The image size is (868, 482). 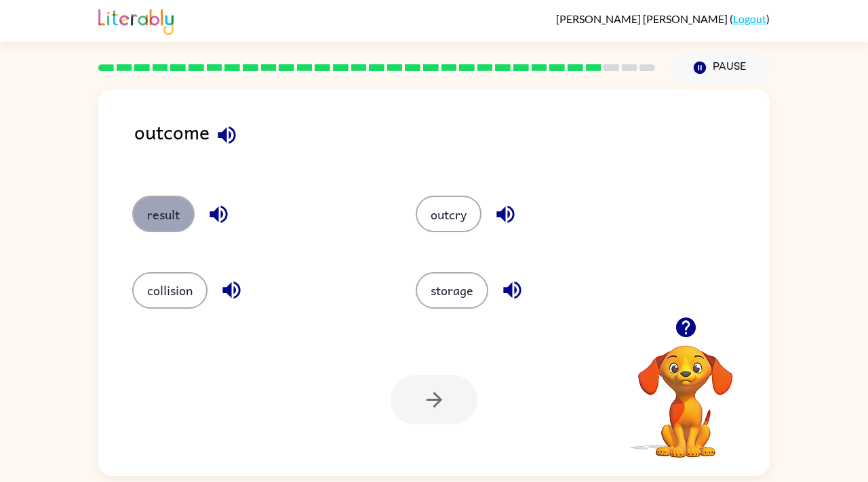 I want to click on button: result, so click(x=164, y=215).